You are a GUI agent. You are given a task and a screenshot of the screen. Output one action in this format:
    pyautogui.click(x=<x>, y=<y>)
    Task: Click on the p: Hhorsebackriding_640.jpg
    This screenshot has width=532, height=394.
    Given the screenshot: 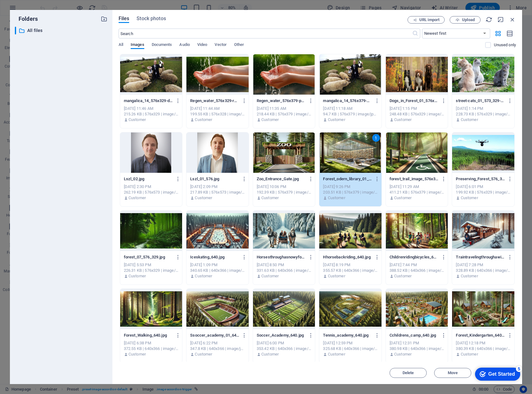 What is the action you would take?
    pyautogui.click(x=347, y=257)
    